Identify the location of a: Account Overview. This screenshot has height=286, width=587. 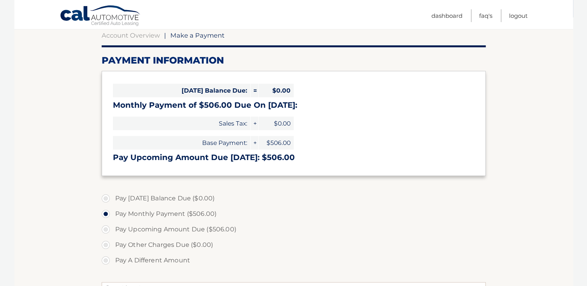
(131, 35).